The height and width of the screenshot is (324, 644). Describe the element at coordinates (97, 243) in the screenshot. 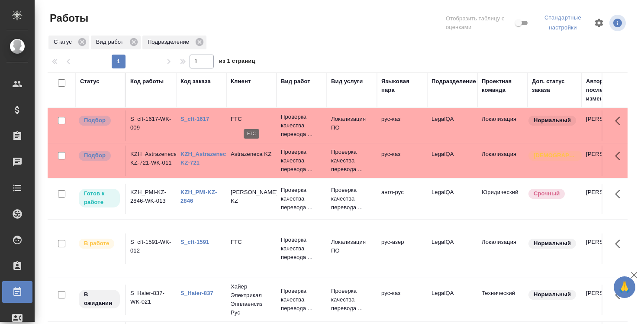

I see `p: В работе` at that location.